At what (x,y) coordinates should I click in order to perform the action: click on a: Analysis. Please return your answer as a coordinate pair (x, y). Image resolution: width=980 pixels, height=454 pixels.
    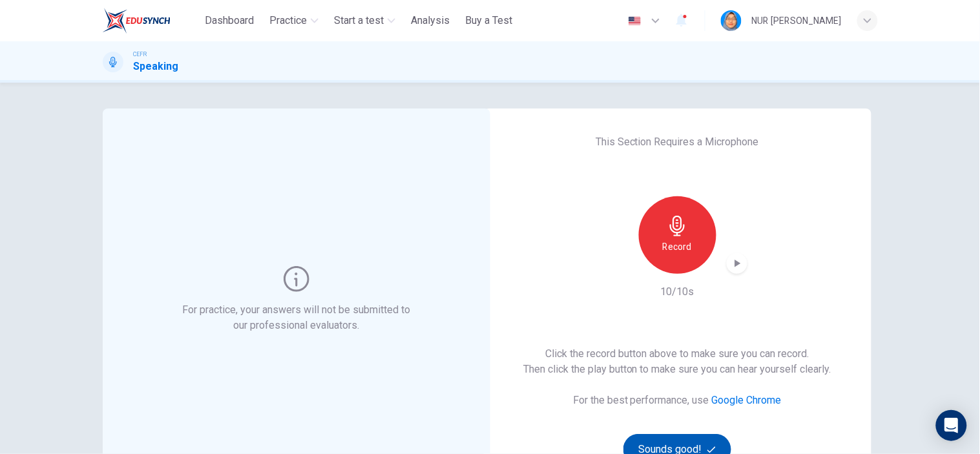
    Looking at the image, I should click on (431, 20).